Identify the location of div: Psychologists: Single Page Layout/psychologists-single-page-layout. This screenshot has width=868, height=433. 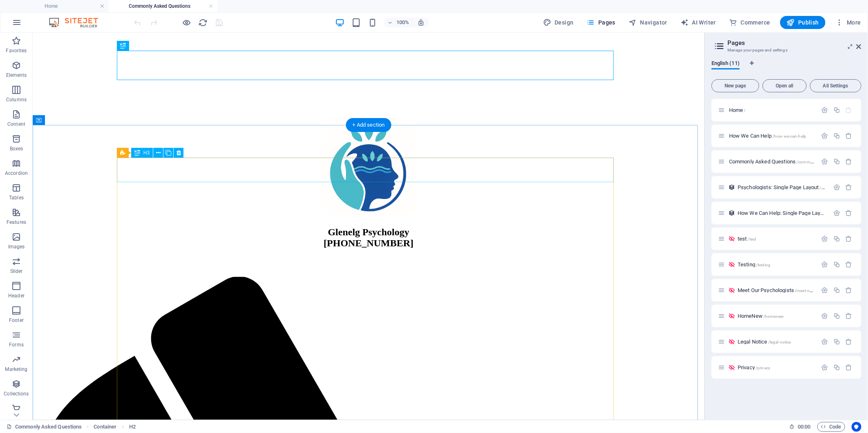
(782, 187).